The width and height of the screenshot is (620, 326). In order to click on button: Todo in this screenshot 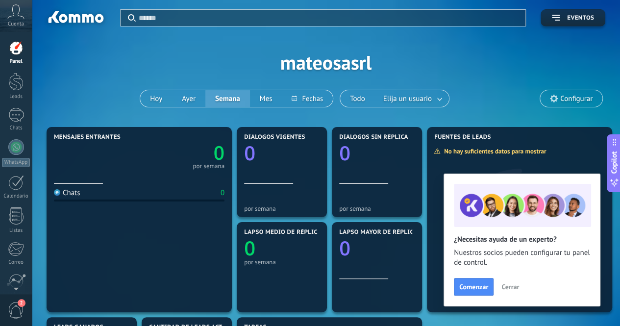, I will do `click(357, 99)`.